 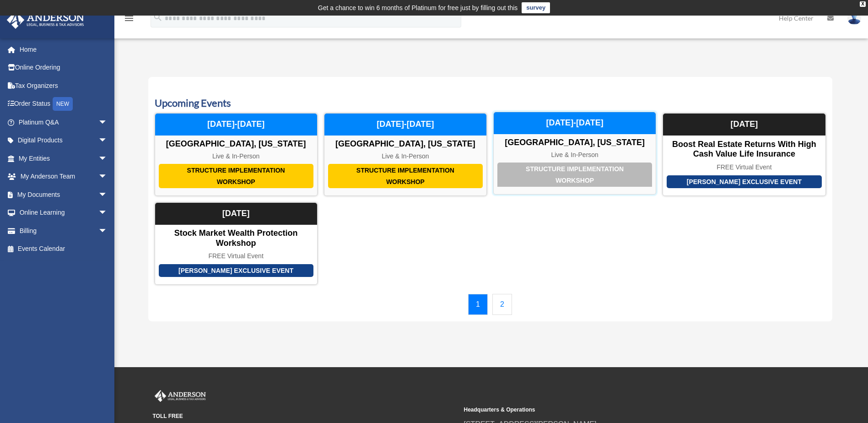 I want to click on a: Digital Productsarrow_drop_down, so click(x=64, y=140).